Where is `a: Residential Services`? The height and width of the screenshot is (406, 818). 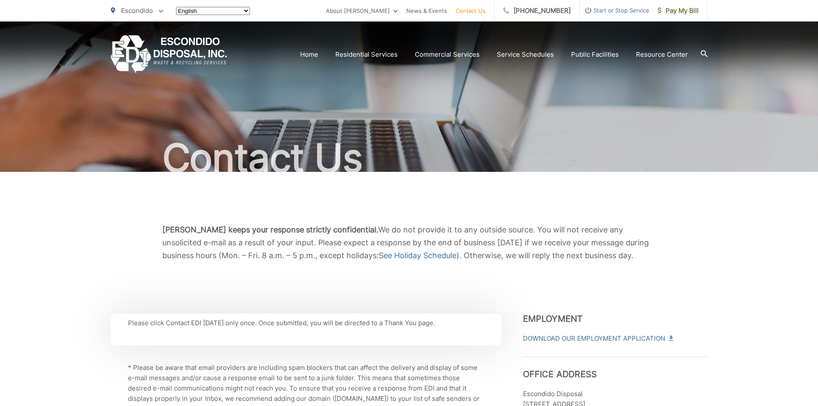 a: Residential Services is located at coordinates (366, 55).